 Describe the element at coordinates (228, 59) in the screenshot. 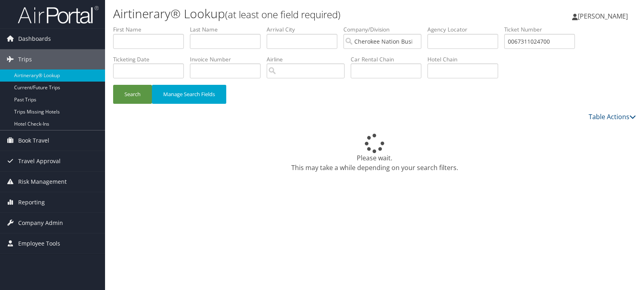

I see `label: Invoice Number` at that location.